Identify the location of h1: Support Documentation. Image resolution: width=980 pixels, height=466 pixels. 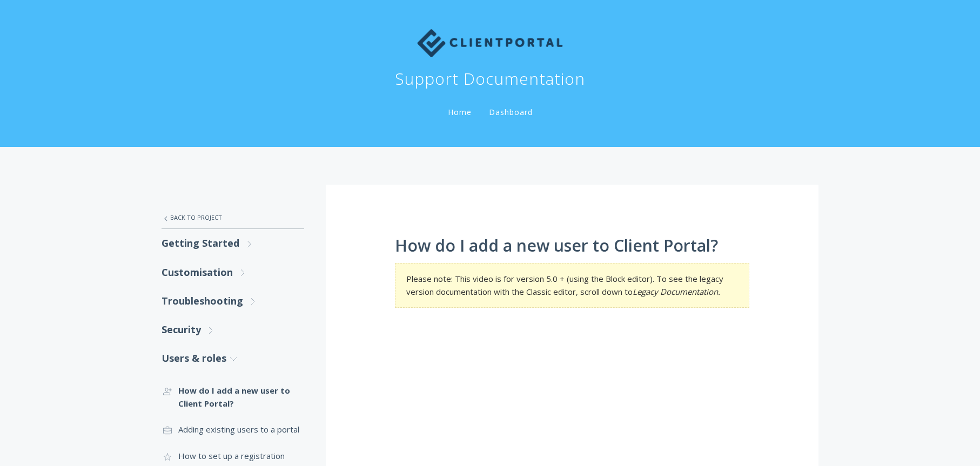
(490, 79).